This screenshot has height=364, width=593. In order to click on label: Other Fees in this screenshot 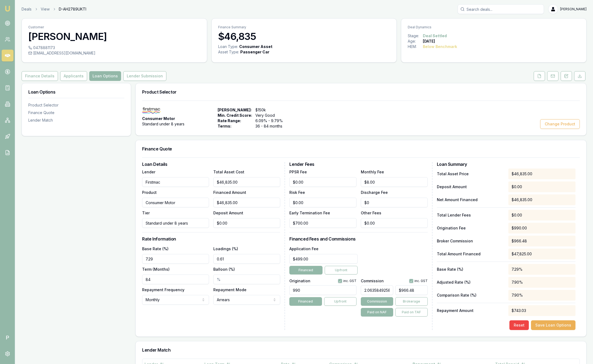, I will do `click(371, 212)`.